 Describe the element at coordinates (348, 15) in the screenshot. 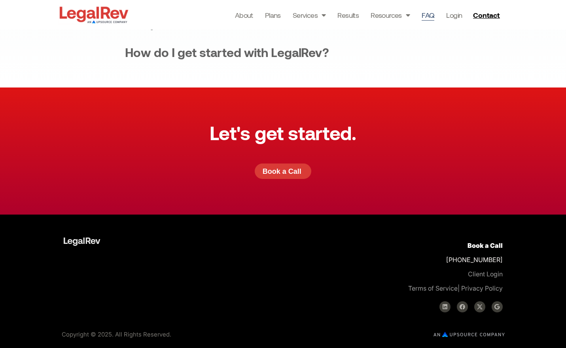

I see `nav: Menu` at that location.